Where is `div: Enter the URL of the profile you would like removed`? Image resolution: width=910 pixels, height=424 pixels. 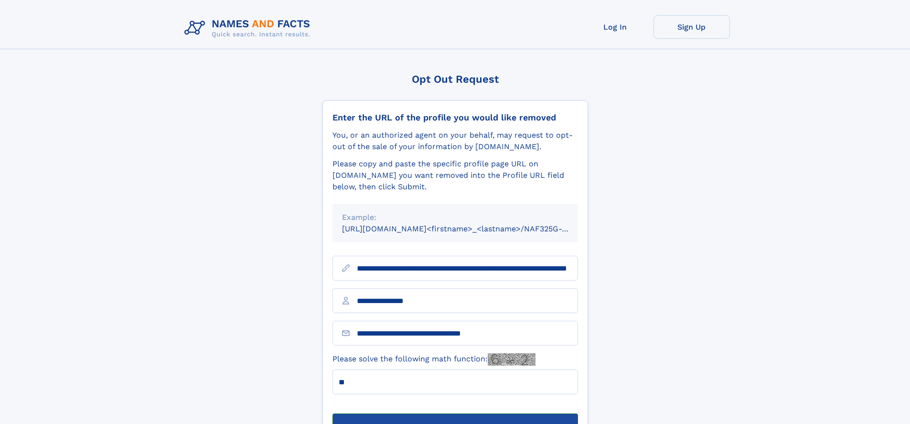
div: Enter the URL of the profile you would like removed is located at coordinates (455, 117).